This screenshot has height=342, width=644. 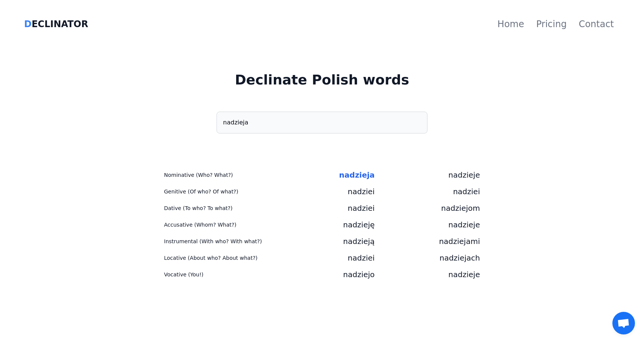 What do you see at coordinates (56, 24) in the screenshot?
I see `span: ECLINATOR` at bounding box center [56, 24].